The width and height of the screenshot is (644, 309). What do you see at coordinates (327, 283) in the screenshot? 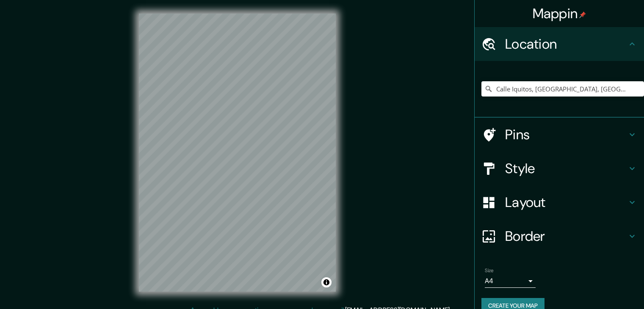
I see `button: Toggle attribution` at bounding box center [327, 283].